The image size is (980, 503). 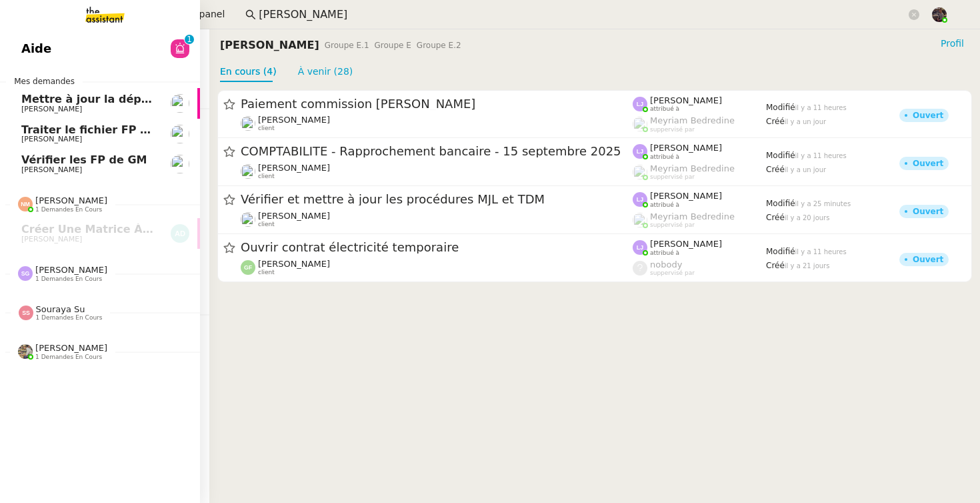 I want to click on span: Mettre à jour la dépréciation pour juillet et août, so click(x=166, y=99).